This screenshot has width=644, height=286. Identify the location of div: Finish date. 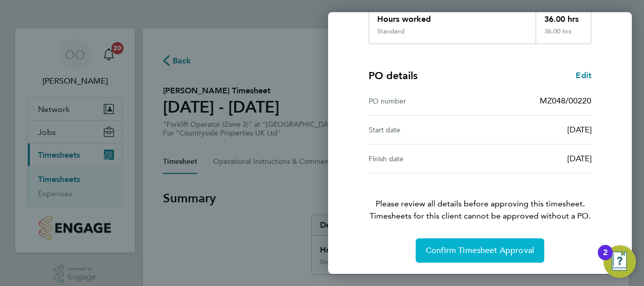
(424, 159).